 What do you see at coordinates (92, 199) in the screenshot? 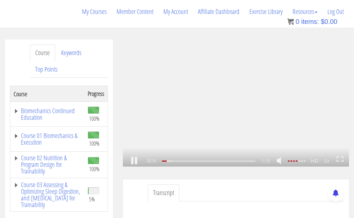
I see `span: 5%` at bounding box center [92, 199].